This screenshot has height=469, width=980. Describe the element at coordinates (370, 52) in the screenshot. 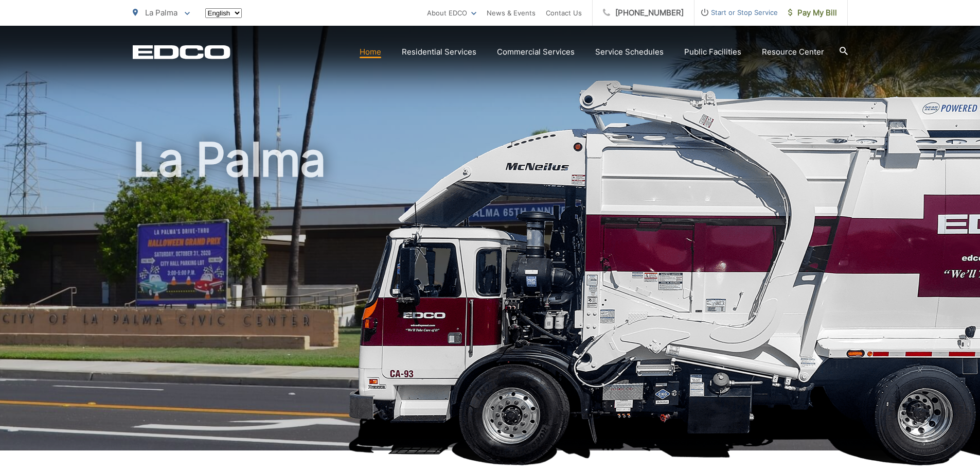

I see `a: Home` at that location.